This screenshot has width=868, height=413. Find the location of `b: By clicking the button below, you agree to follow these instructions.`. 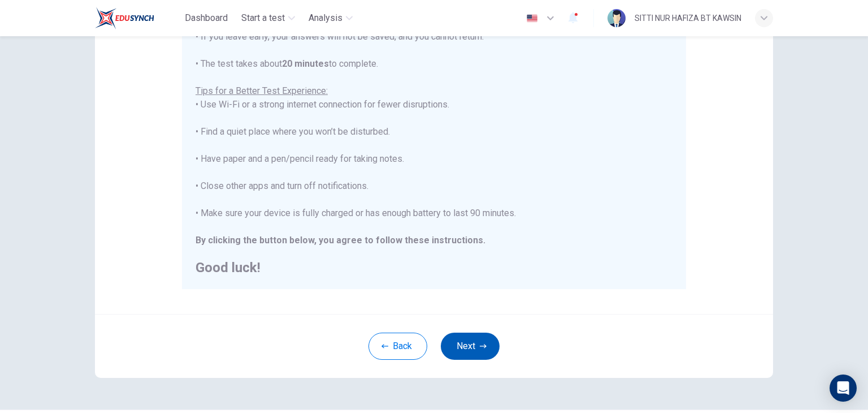

b: By clicking the button below, you agree to follow these instructions. is located at coordinates (340, 240).